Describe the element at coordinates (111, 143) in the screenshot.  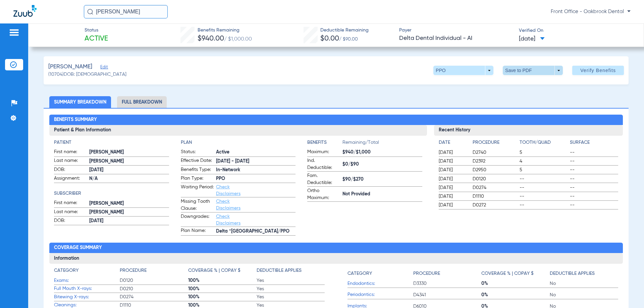
I see `h4: Patient` at that location.